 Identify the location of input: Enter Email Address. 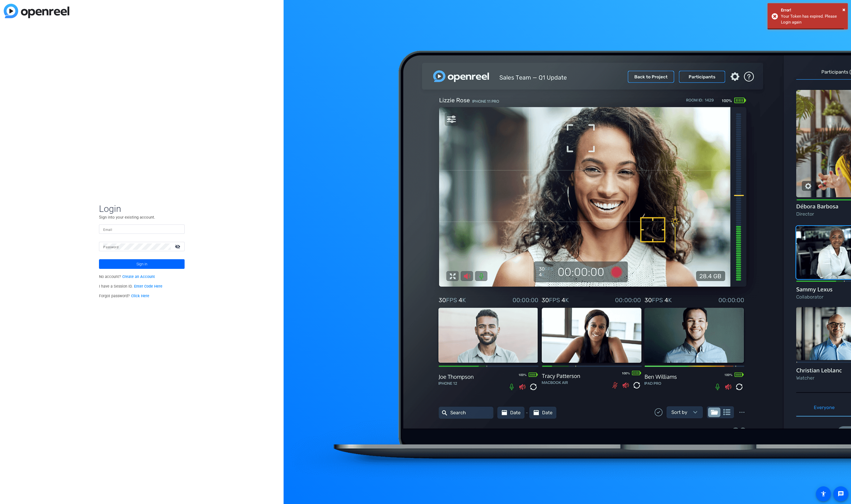
(142, 229).